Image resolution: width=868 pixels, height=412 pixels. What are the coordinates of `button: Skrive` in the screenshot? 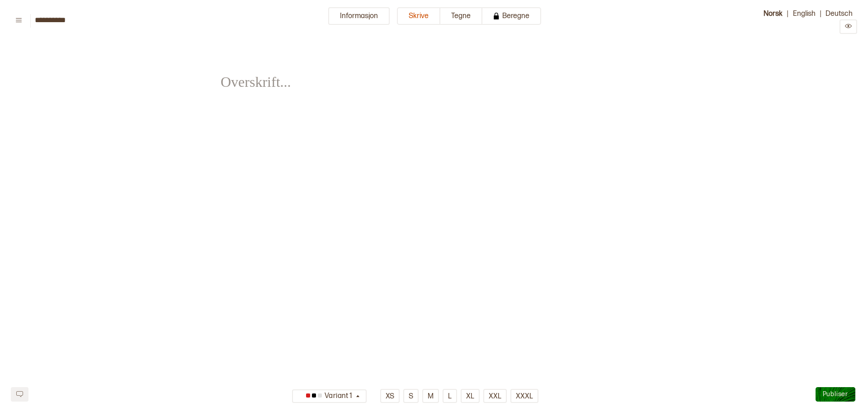 It's located at (419, 16).